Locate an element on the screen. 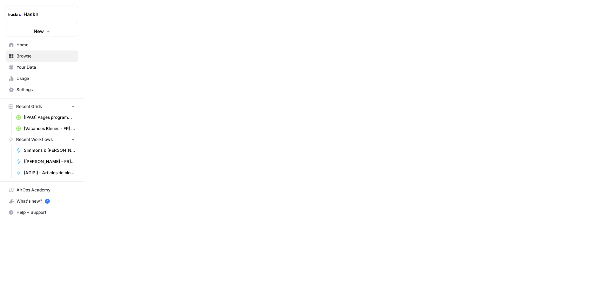  span: Home is located at coordinates (46, 45).